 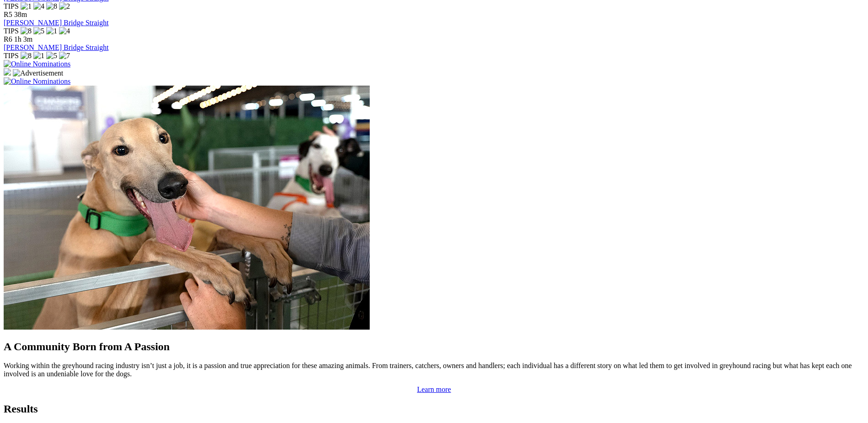 I want to click on img: Advertisement, so click(x=38, y=73).